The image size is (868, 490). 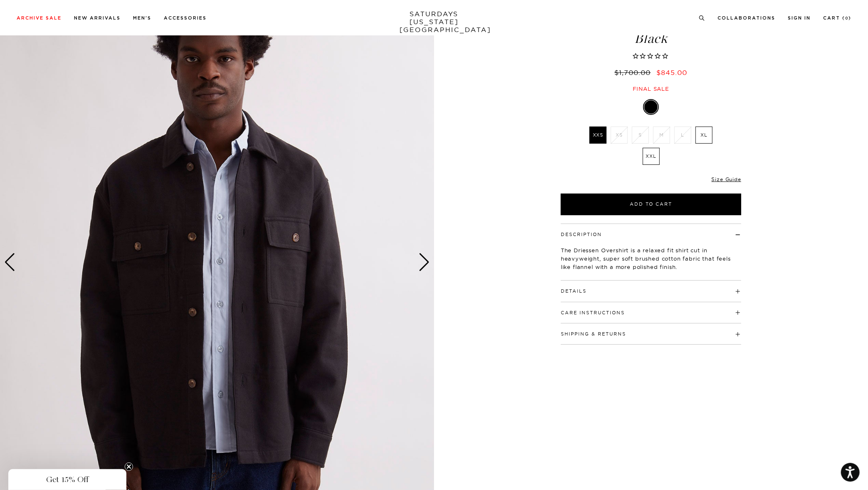 I want to click on div: Final sale, so click(x=651, y=89).